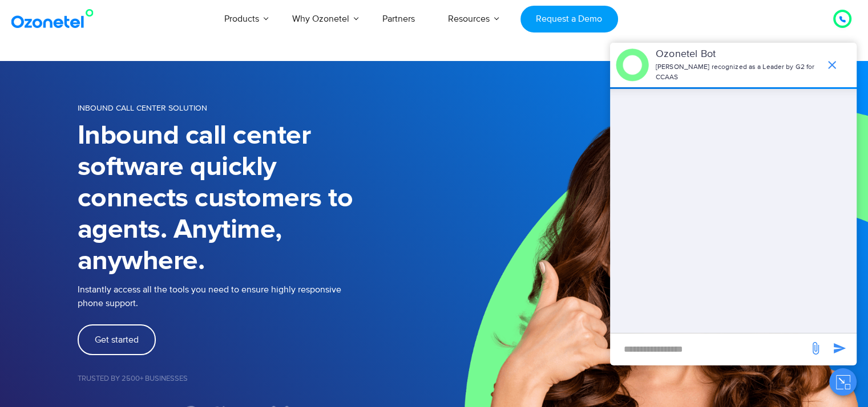  I want to click on p: Ozonetel Bot, so click(737, 54).